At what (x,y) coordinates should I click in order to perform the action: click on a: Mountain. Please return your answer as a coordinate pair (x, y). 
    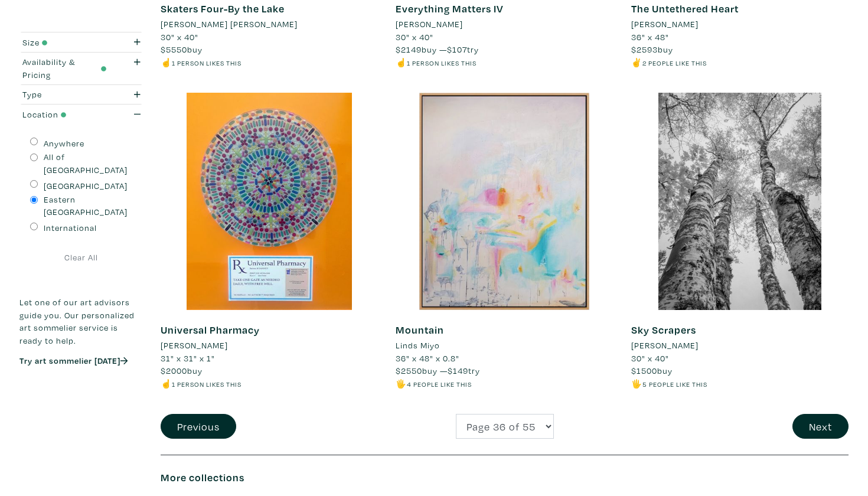
    Looking at the image, I should click on (420, 329).